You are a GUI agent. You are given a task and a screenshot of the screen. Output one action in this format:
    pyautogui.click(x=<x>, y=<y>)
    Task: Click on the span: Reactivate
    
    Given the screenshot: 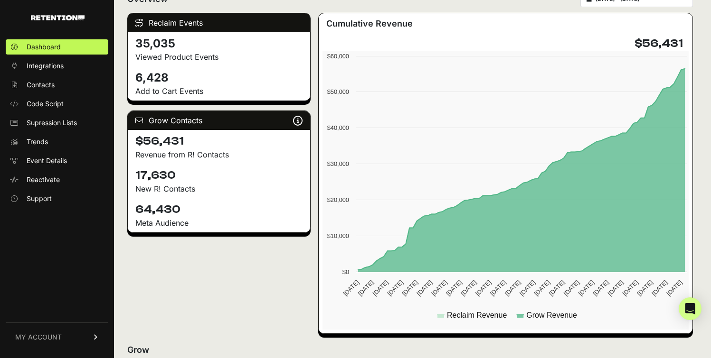 What is the action you would take?
    pyautogui.click(x=43, y=180)
    